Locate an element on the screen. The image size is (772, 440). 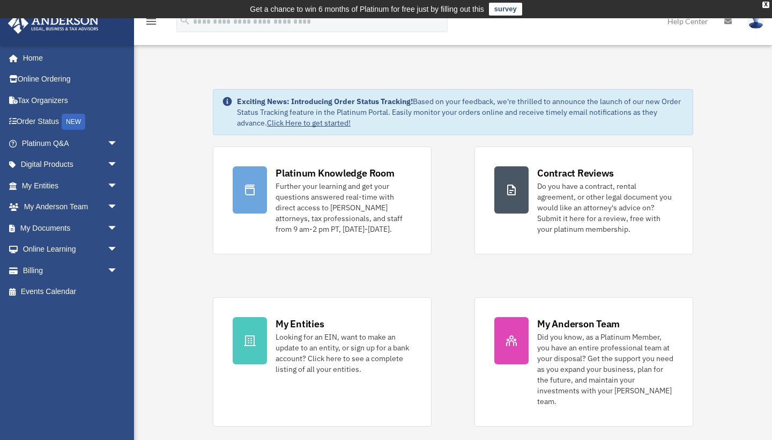
a: Platinum Q&Aarrow_drop_down is located at coordinates (71, 143).